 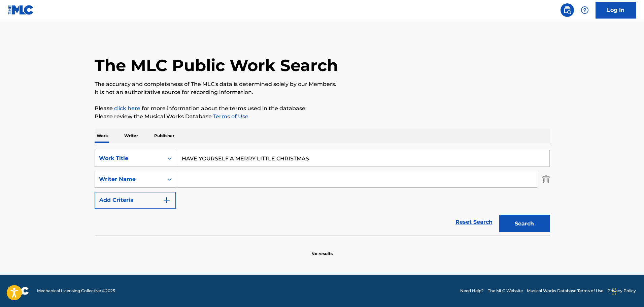 What do you see at coordinates (127, 108) in the screenshot?
I see `a: click here` at bounding box center [127, 108].